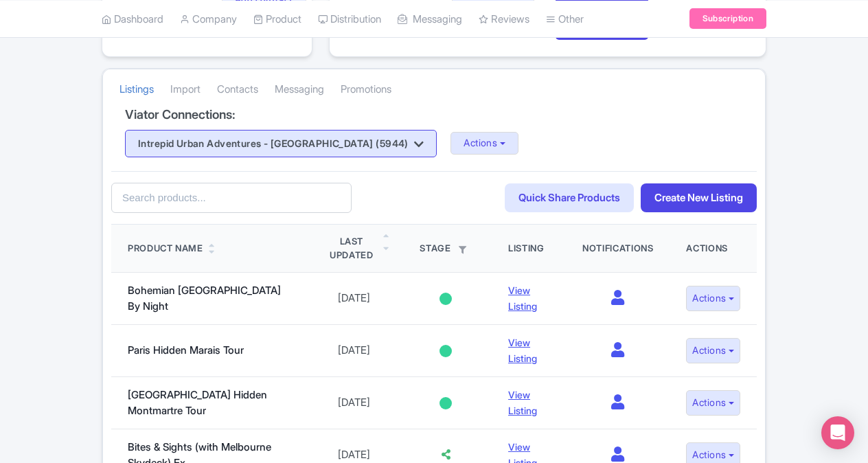 Image resolution: width=868 pixels, height=463 pixels. I want to click on th: Listing, so click(529, 248).